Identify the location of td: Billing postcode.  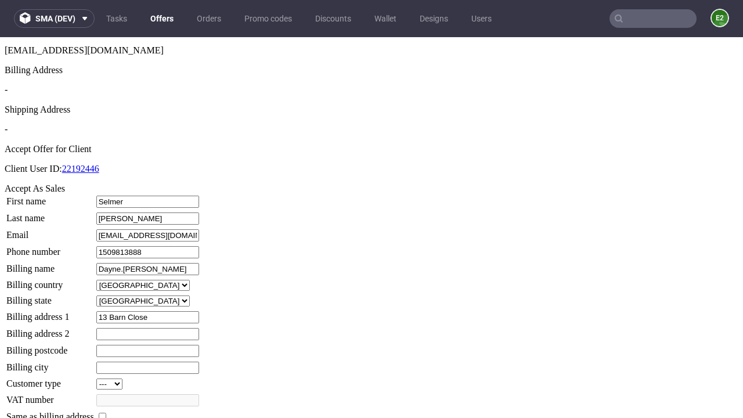
(50, 313).